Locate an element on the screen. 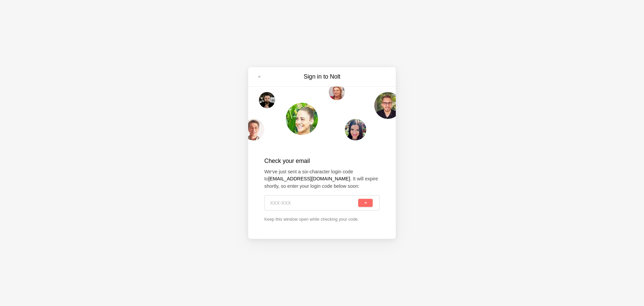  h3: Sign in to Nolt is located at coordinates (322, 76).